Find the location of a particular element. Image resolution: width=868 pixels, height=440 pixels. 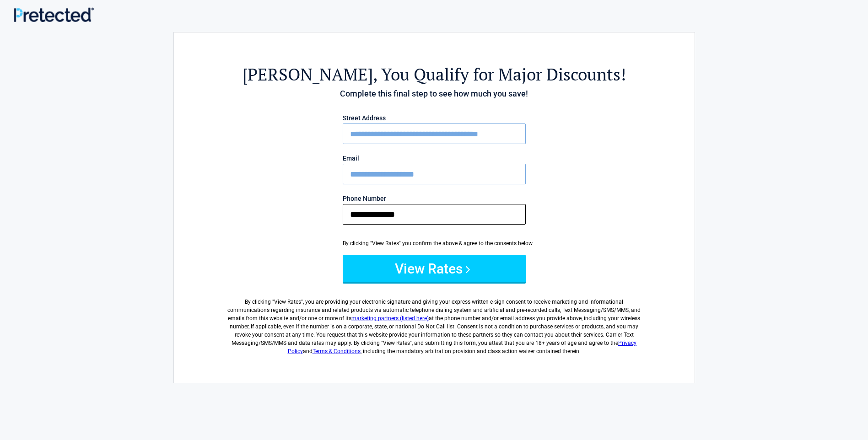

a: marketing partners (listed here) is located at coordinates (390, 318).